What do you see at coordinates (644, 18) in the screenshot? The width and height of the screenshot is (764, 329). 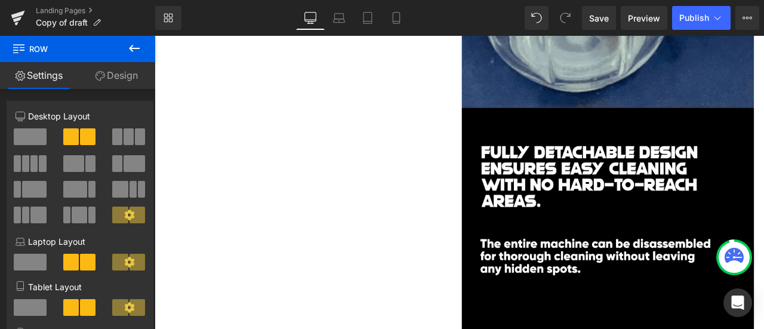 I see `a: Preview` at bounding box center [644, 18].